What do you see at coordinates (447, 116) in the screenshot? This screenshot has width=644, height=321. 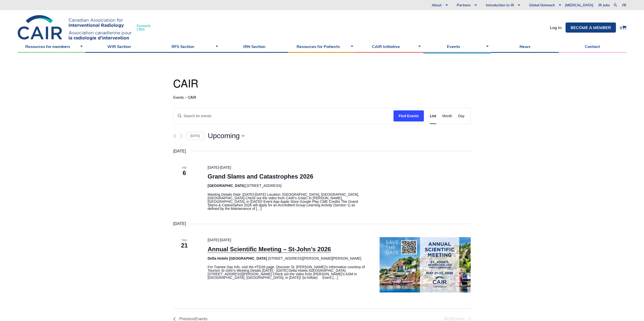 I see `span: Month` at bounding box center [447, 116].